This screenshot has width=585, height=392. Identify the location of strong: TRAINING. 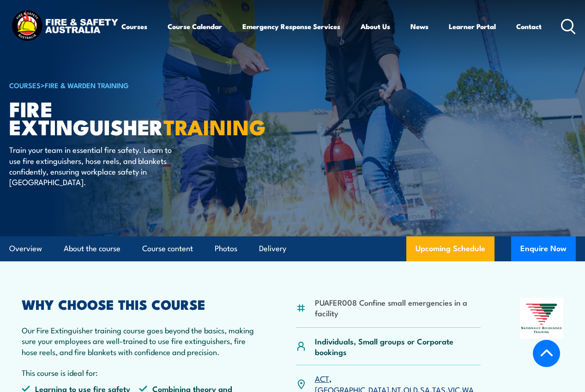
(215, 126).